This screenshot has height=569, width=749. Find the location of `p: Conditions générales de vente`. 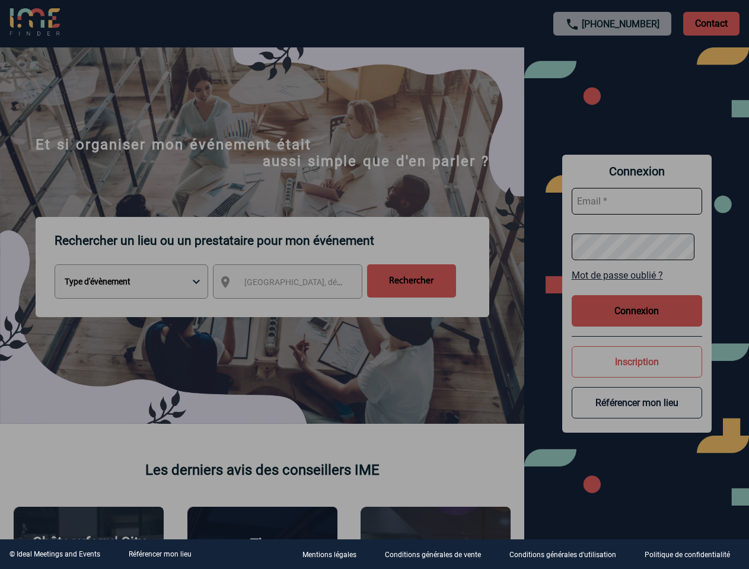

p: Conditions générales de vente is located at coordinates (433, 556).